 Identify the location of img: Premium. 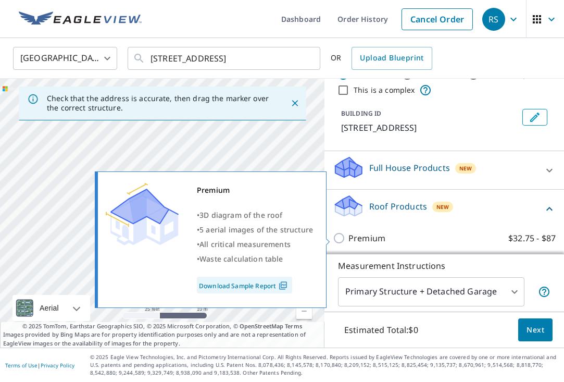
(142, 214).